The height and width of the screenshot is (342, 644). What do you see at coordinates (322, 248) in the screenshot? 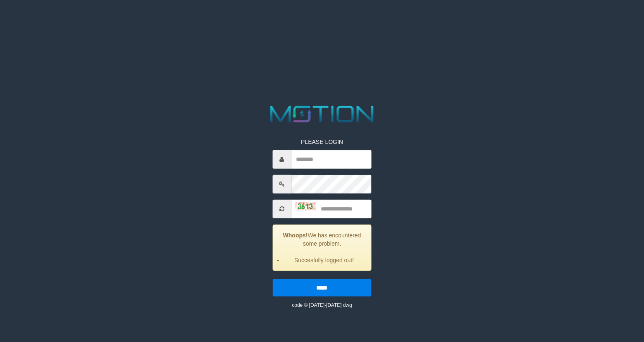
I see `div: We has encountered some problem.` at bounding box center [322, 248].